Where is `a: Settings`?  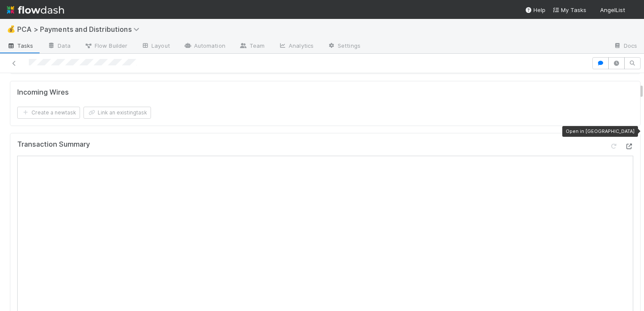 a: Settings is located at coordinates (344, 46).